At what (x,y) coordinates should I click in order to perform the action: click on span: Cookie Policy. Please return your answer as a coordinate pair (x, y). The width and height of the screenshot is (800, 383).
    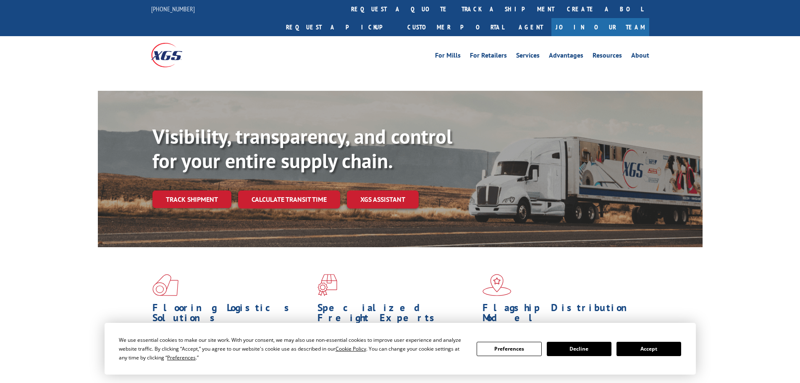
    Looking at the image, I should click on (351, 348).